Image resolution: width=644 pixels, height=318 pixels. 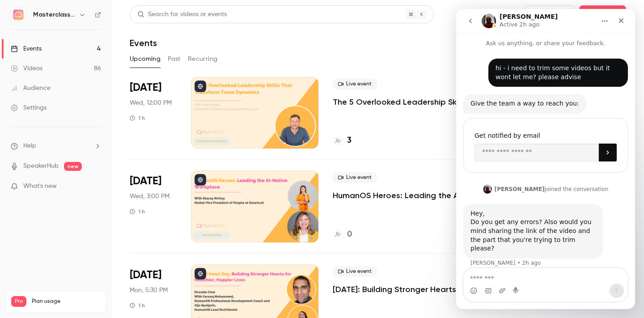 What do you see at coordinates (149, 290) in the screenshot?
I see `span: Mon, 5:30 PM` at bounding box center [149, 290].